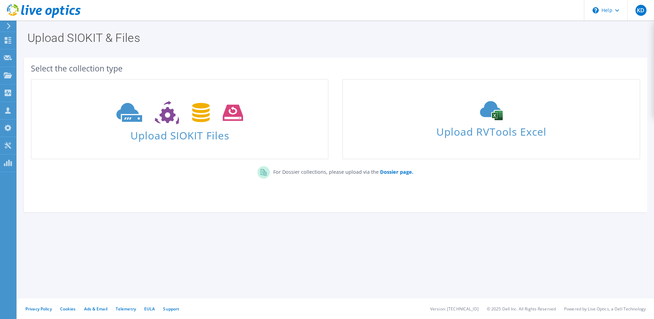  I want to click on div: Select the collection type, so click(336, 68).